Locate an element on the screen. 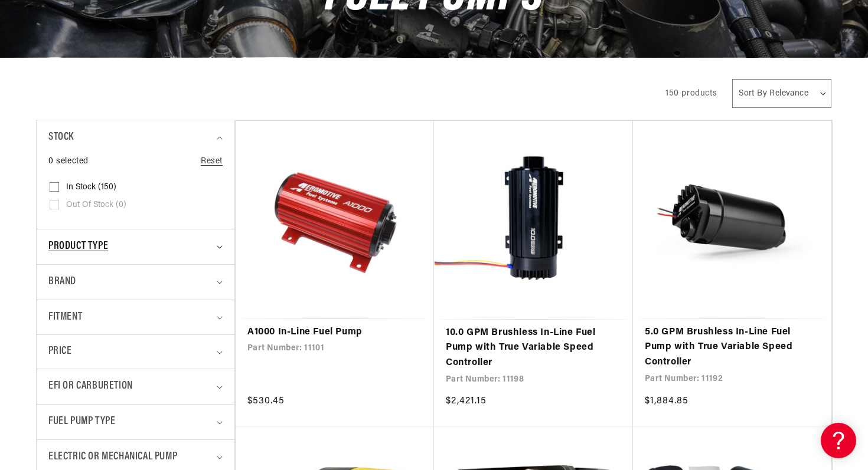 This screenshot has width=868, height=470. summary: Stock (0 selected) is located at coordinates (135, 138).